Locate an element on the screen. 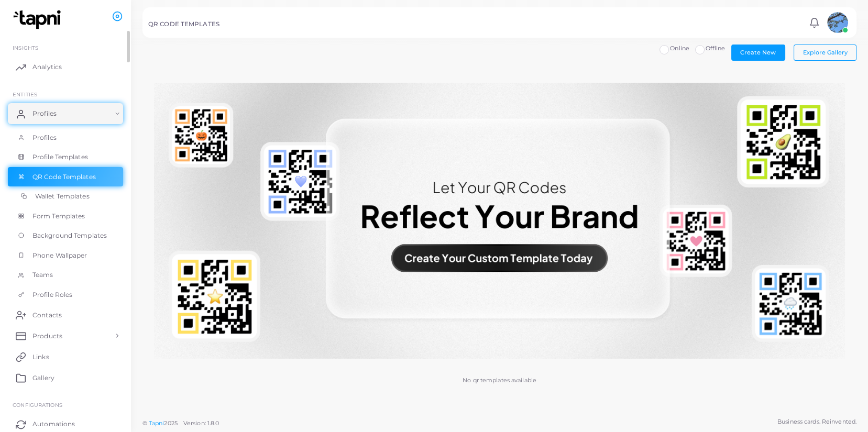 Image resolution: width=868 pixels, height=432 pixels. a: Phone Wallpaper is located at coordinates (65, 256).